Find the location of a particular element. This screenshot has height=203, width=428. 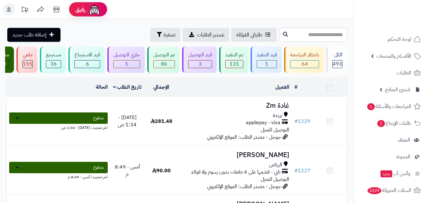

img: ai-face.png is located at coordinates (94, 10).